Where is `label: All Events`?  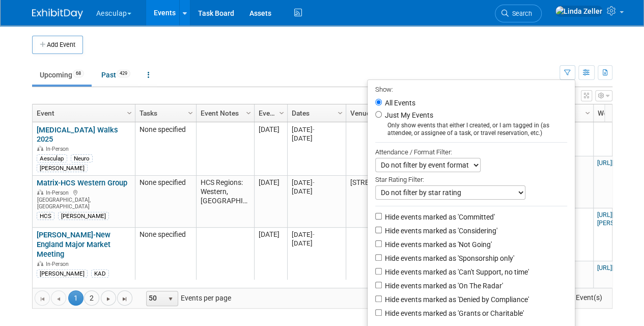 label: All Events is located at coordinates (399, 103).